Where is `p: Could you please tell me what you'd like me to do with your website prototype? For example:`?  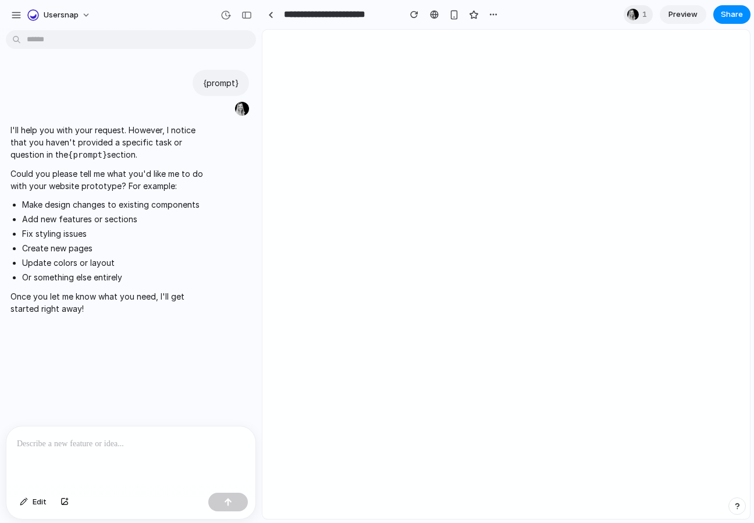 p: Could you please tell me what you'd like me to do with your website prototype? For example: is located at coordinates (108, 180).